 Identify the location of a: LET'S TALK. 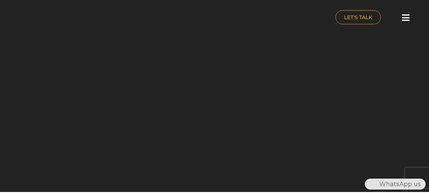
(358, 17).